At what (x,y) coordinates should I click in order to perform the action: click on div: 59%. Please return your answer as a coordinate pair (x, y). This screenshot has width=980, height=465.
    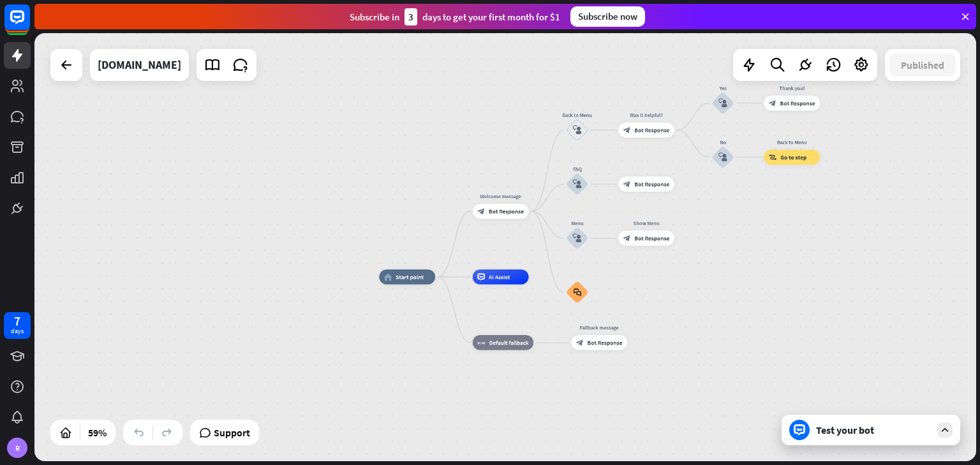
    Looking at the image, I should click on (97, 433).